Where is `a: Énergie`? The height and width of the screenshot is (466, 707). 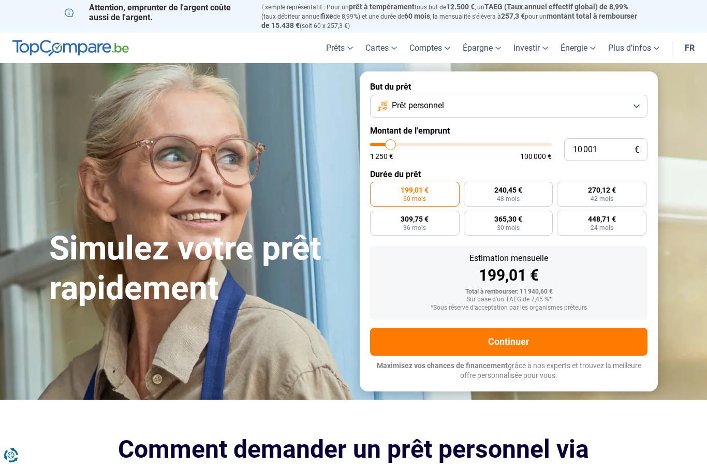 a: Énergie is located at coordinates (578, 48).